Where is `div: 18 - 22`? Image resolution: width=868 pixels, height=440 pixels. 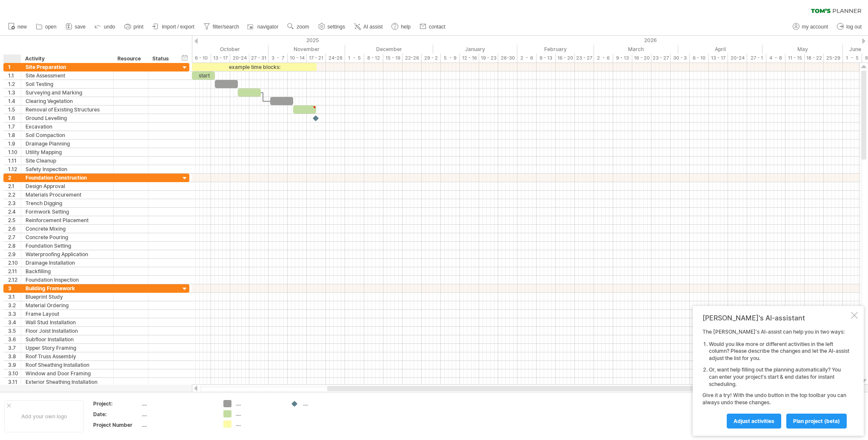 div: 18 - 22 is located at coordinates (814, 58).